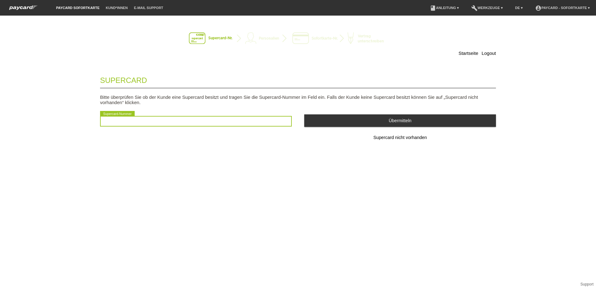 The image size is (596, 288). What do you see at coordinates (475, 8) in the screenshot?
I see `i: build` at bounding box center [475, 8].